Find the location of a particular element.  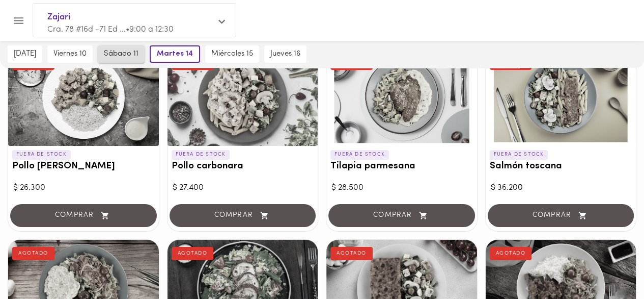

button: martes 14 is located at coordinates (174, 54).